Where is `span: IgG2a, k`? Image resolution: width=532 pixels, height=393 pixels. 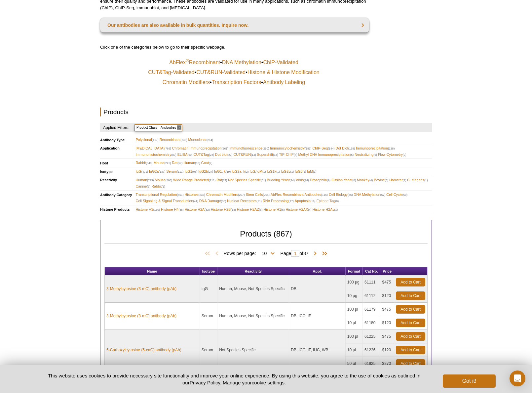
span: IgG2a, k is located at coordinates (240, 171).